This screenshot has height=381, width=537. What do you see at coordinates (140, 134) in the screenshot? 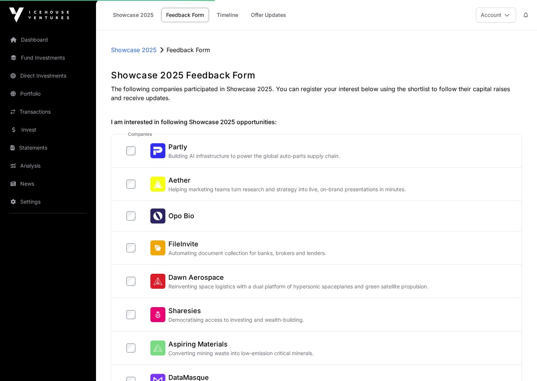
I see `span: companies` at bounding box center [140, 134].